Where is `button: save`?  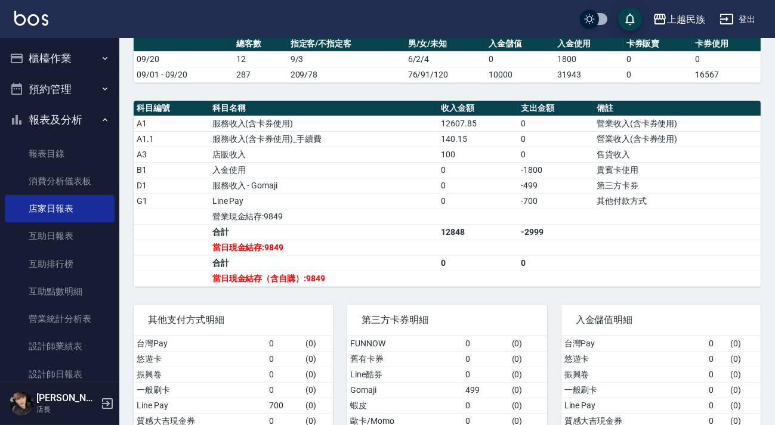
button: save is located at coordinates (630, 19).